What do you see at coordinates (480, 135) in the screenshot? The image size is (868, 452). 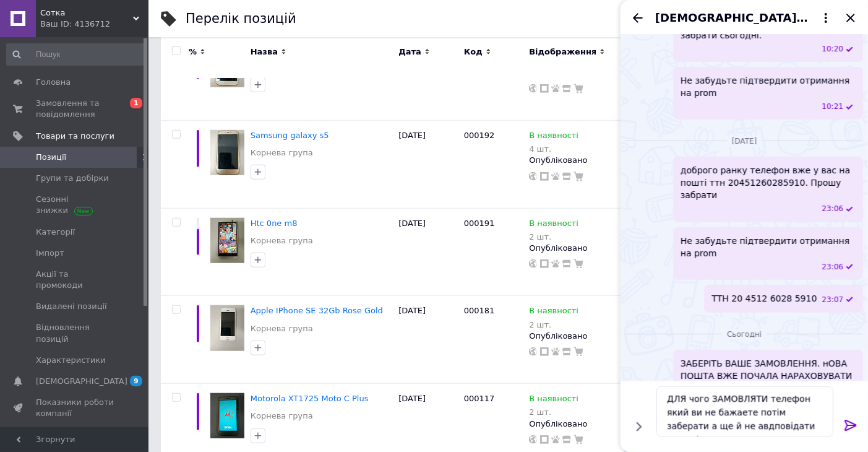 I see `span: 000192` at bounding box center [480, 135].